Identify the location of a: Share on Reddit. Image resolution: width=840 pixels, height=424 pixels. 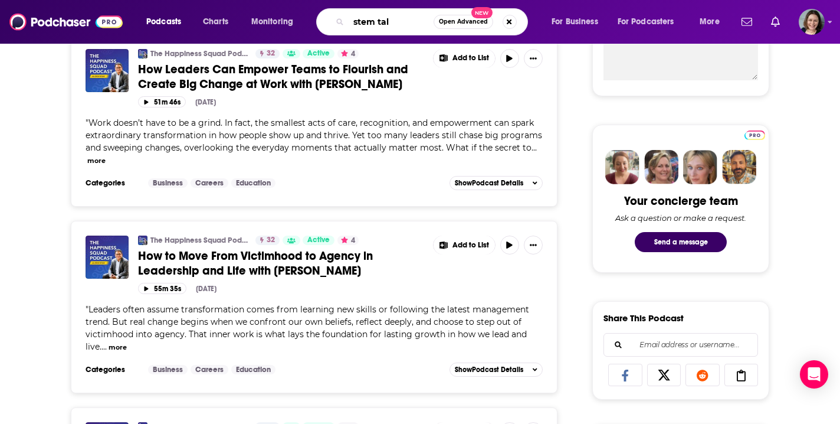
(703, 375).